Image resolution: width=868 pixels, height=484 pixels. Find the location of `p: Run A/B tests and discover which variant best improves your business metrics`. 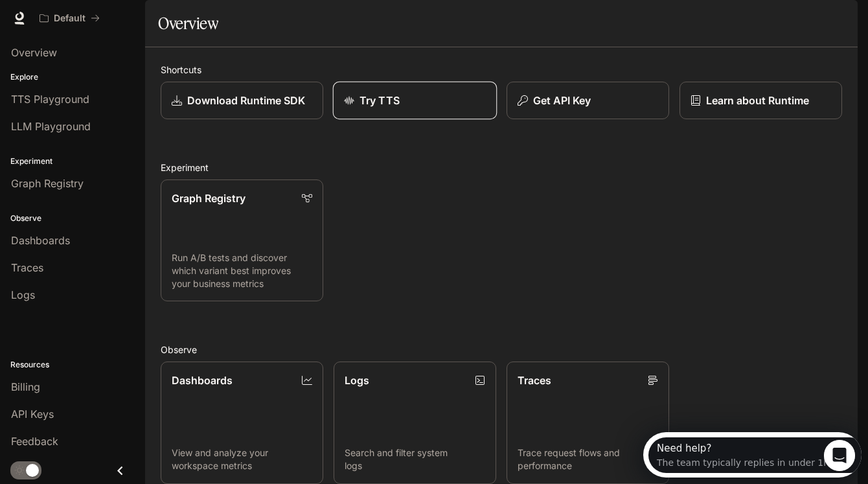

p: Run A/B tests and discover which variant best improves your business metrics is located at coordinates (242, 271).